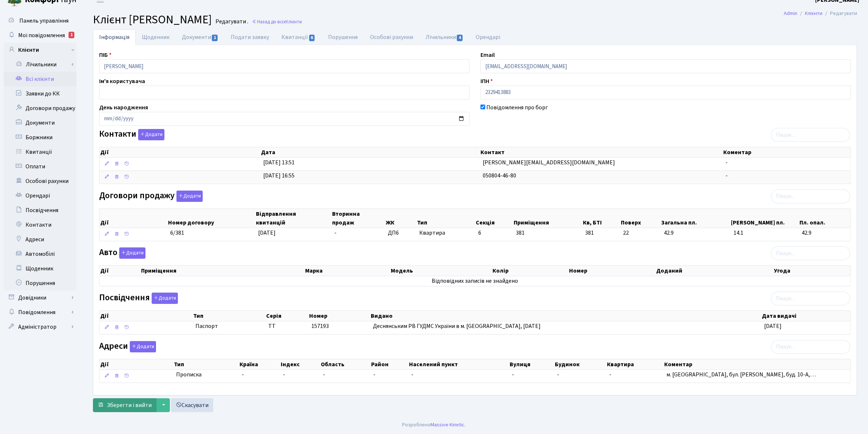  I want to click on th: Вулиця, so click(532, 365).